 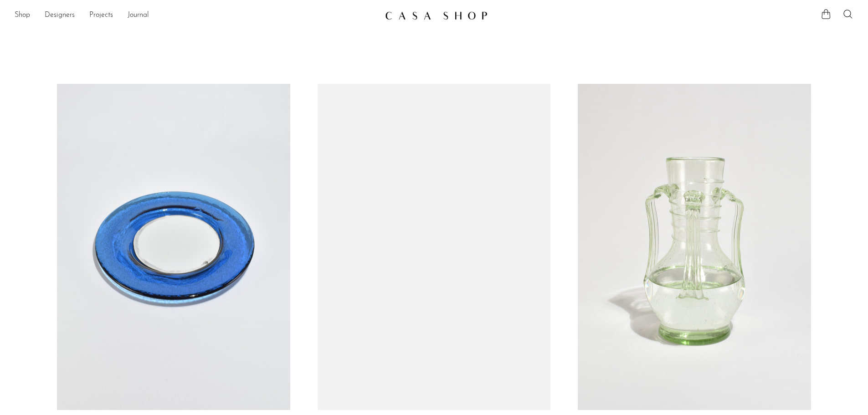 What do you see at coordinates (196, 15) in the screenshot?
I see `nav: Desktop navigation` at bounding box center [196, 15].